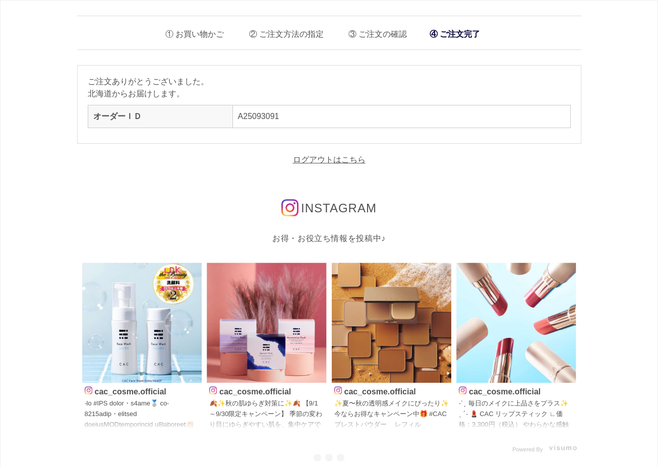 The image size is (658, 467). What do you see at coordinates (392, 414) in the screenshot?
I see `p: ✨夏〜秋の透明感メイクにぴったり✨ 今ならお得なキャンペーン中🎁 #CACプレストパウダー レフィル（¥4,400） 毛穴カバー＆自然なキメ細かさ。仕上げに◎ #CACパウダーファンデーション ...` at bounding box center [392, 414].